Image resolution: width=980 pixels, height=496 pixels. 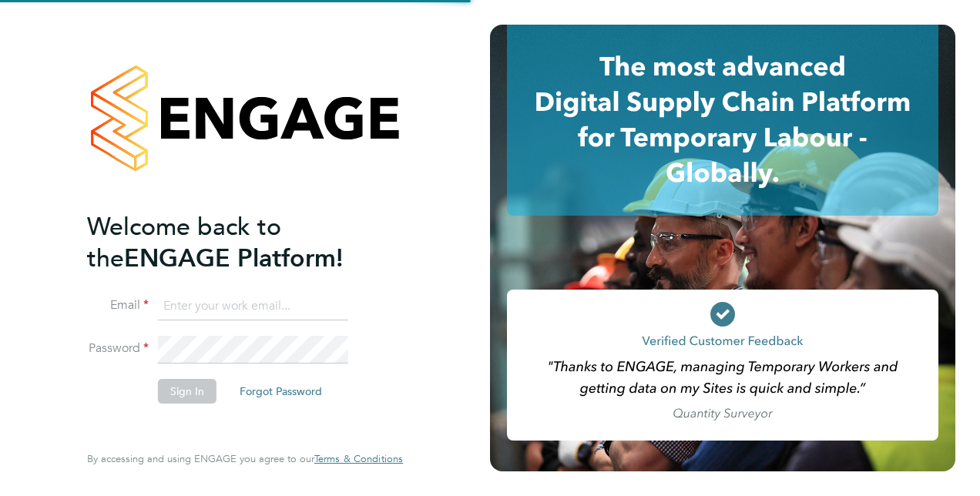 What do you see at coordinates (358, 459) in the screenshot?
I see `a: Terms & Conditions` at bounding box center [358, 459].